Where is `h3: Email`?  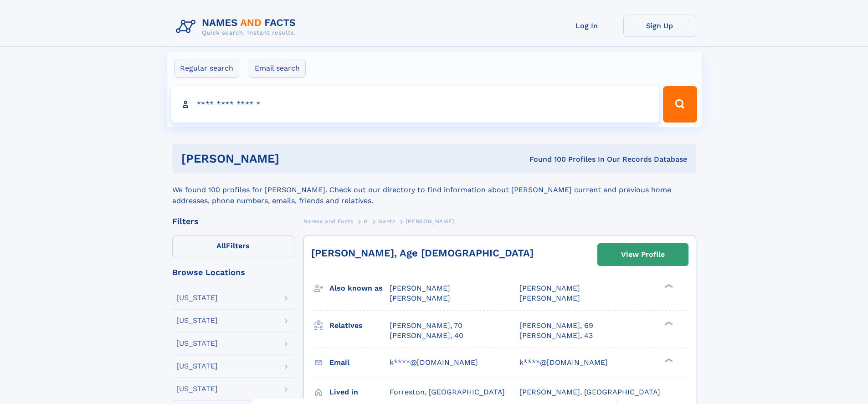
h3: Email is located at coordinates (359, 363).